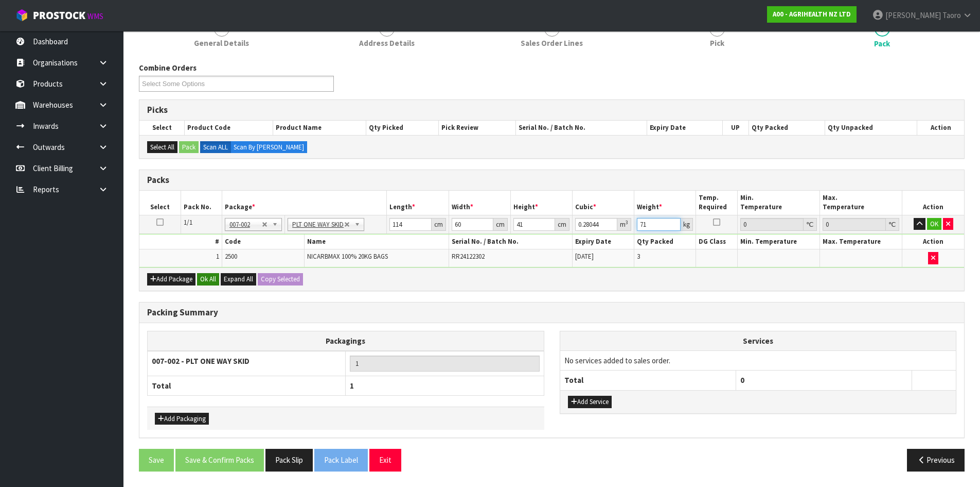  Describe the element at coordinates (238, 279) in the screenshot. I see `button: Expand All` at that location.